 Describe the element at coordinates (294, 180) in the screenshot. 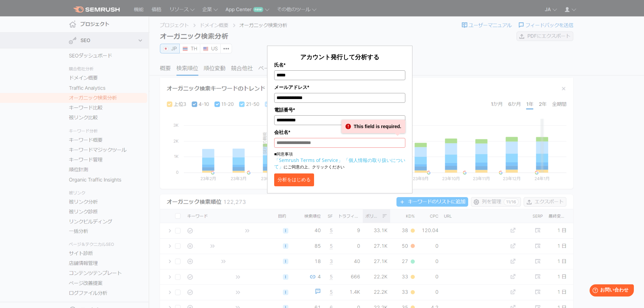

I see `button: 分析をはじめる` at that location.